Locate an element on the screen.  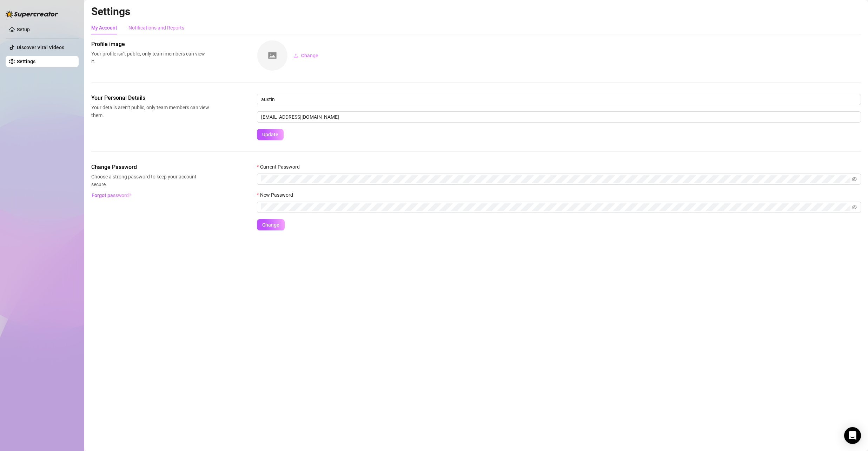
span: Update is located at coordinates (270, 135).